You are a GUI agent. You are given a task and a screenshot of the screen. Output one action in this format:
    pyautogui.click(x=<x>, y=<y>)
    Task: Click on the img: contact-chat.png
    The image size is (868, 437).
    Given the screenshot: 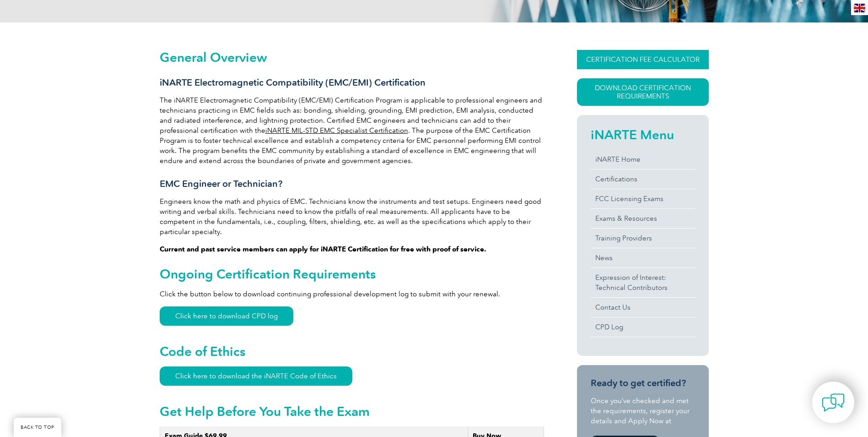 What is the action you would take?
    pyautogui.click(x=833, y=403)
    